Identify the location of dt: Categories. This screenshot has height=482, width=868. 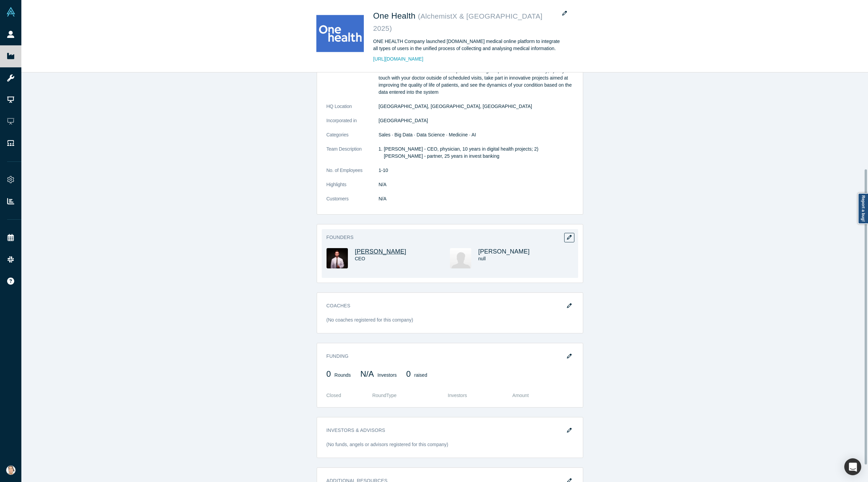
(352, 138).